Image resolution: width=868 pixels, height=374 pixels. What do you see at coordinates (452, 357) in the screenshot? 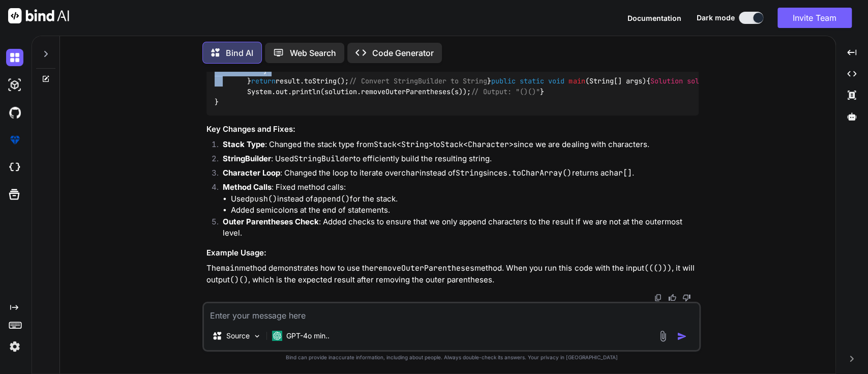
I see `p: Bind can provide inaccurate information, including about people. Always double-check its answers....` at bounding box center [452, 357].